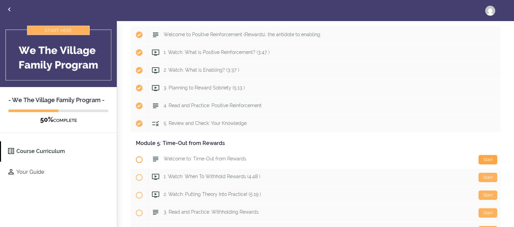 This screenshot has height=227, width=514. Describe the element at coordinates (315, 195) in the screenshot. I see `a: Start 2. Watch: Putting Theory Into Practice! (5:19 )` at that location.